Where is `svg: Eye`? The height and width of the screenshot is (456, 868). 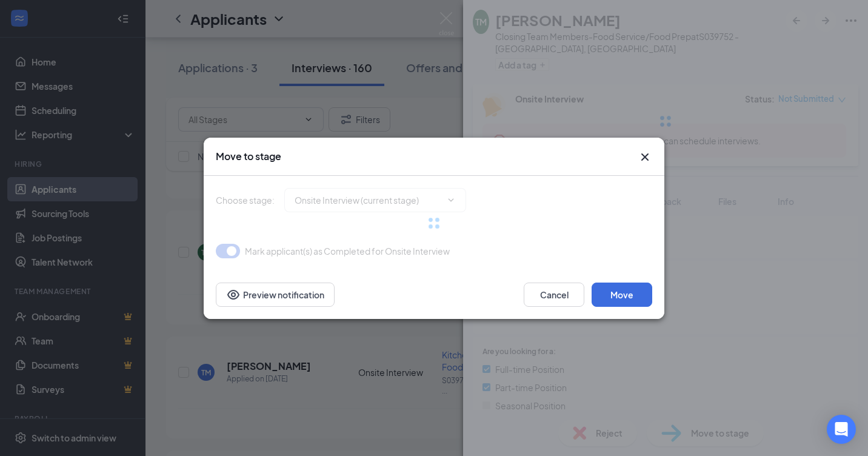 svg: Eye is located at coordinates (233, 295).